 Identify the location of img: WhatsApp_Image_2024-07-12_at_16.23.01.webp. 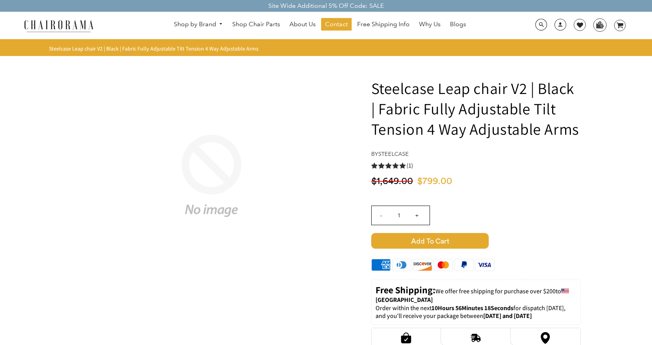
(599, 25).